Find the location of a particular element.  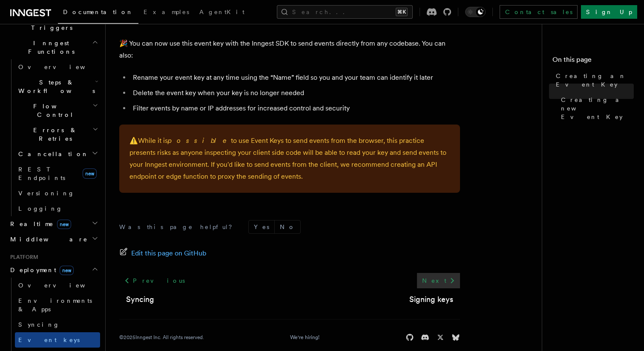

span: AgentKit is located at coordinates (222, 12).